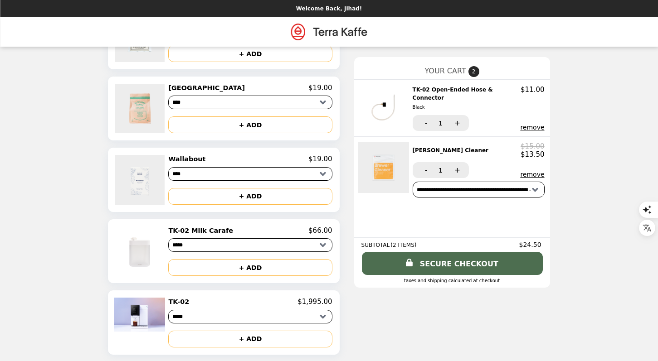 This screenshot has width=658, height=361. I want to click on p: $13.50, so click(532, 155).